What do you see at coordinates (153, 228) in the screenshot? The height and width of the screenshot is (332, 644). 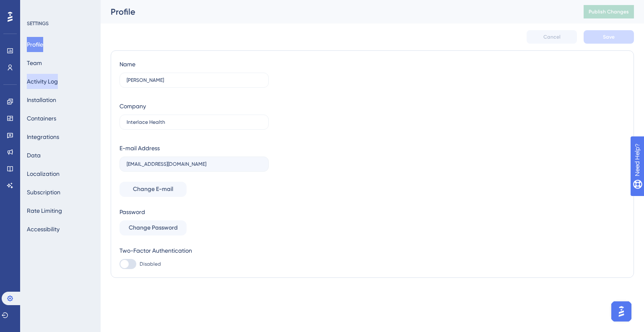 I see `button: Change Password` at bounding box center [153, 228].